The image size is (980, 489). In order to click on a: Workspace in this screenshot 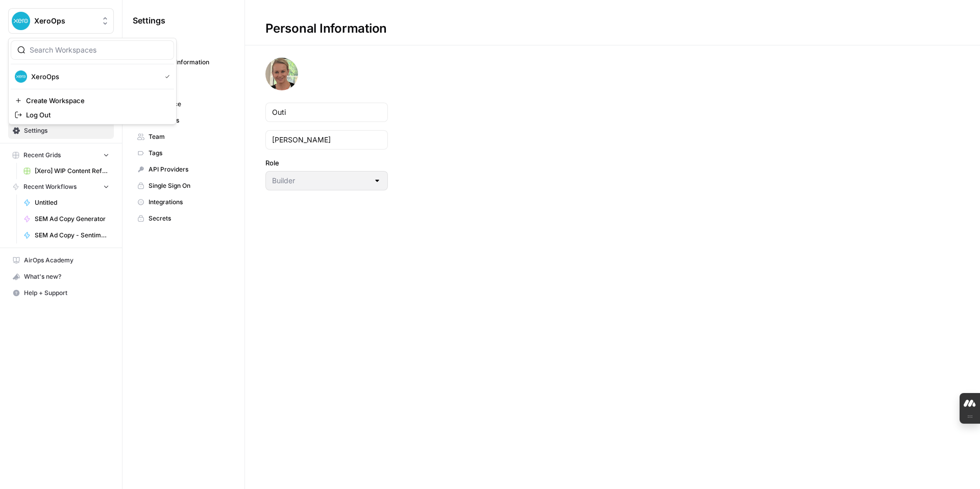, I will do `click(183, 104)`.